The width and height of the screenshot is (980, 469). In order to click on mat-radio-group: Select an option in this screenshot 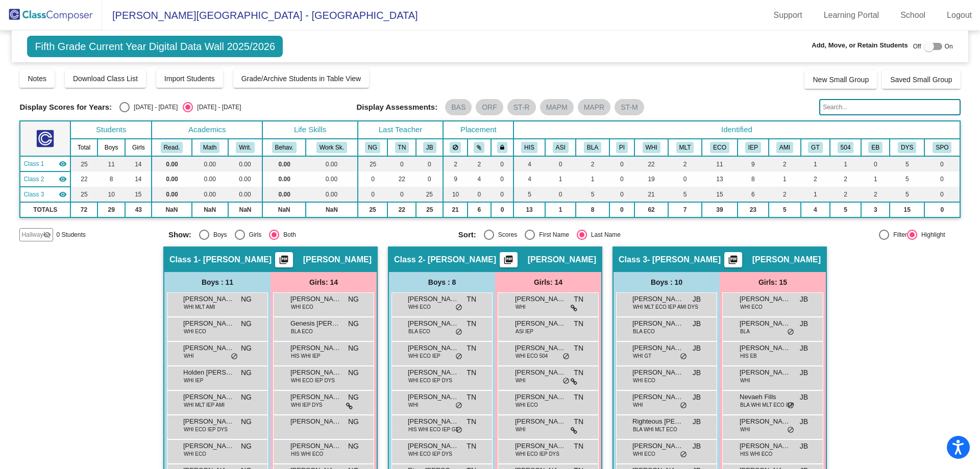, I will do `click(309, 234)`.